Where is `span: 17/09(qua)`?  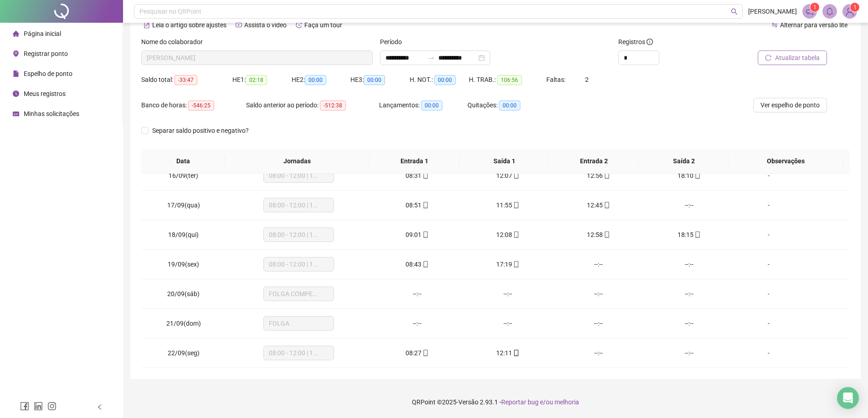
span: 17/09(qua) is located at coordinates (184, 205).